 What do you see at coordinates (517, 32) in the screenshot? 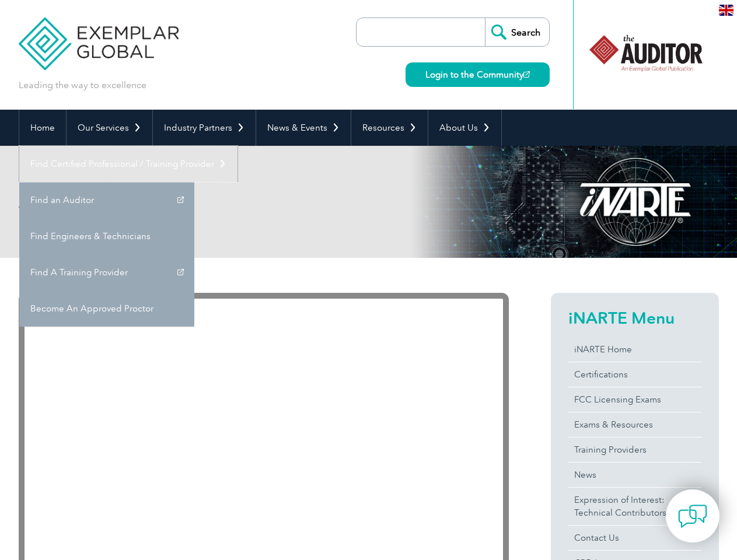
I see `input: Search` at bounding box center [517, 32].